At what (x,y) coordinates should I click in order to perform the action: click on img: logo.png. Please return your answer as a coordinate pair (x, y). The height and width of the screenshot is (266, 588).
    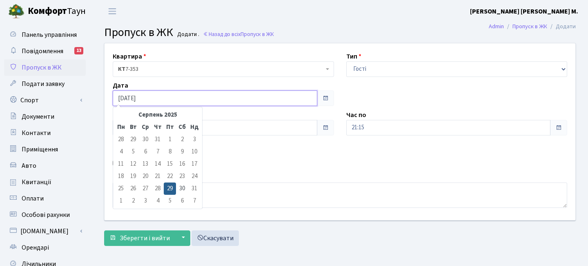
    Looking at the image, I should click on (16, 11).